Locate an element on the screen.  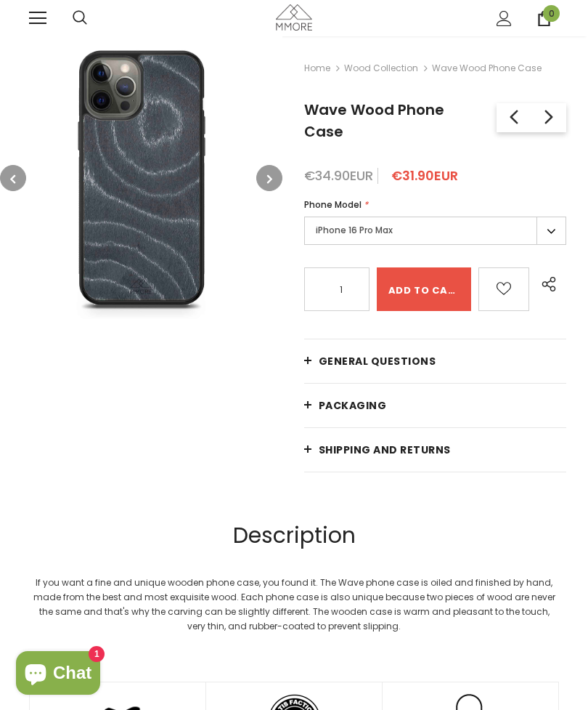
a: Home is located at coordinates (318, 68).